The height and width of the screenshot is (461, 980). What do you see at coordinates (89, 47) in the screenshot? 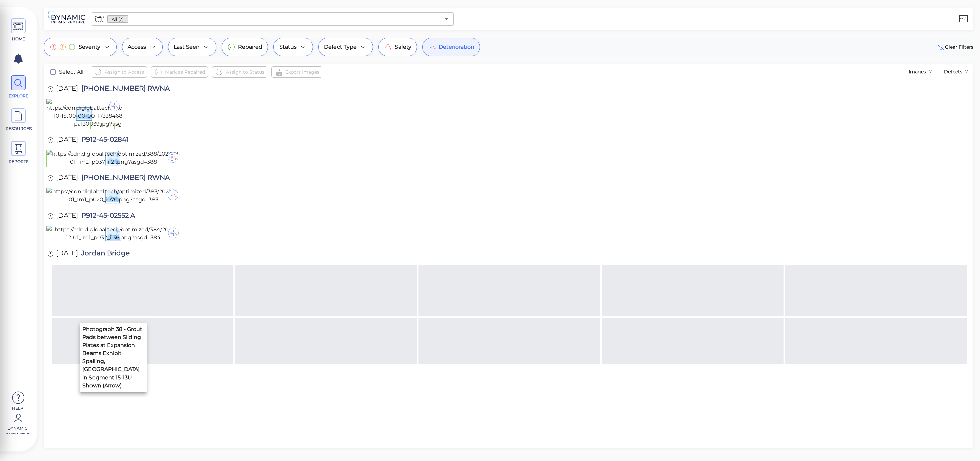
I see `span: Severity` at bounding box center [89, 47].